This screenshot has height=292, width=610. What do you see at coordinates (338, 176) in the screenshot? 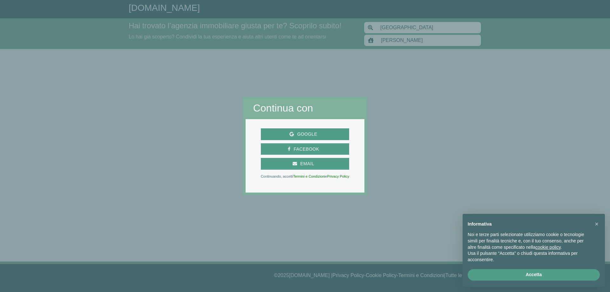
I see `a: Privacy Policy` at bounding box center [338, 176].